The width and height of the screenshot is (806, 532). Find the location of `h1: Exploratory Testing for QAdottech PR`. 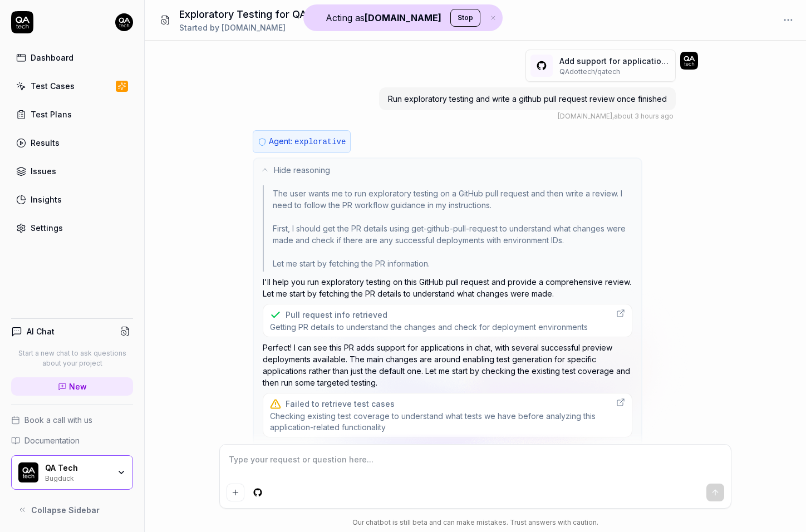

h1: Exploratory Testing for QAdottech PR is located at coordinates (269, 14).